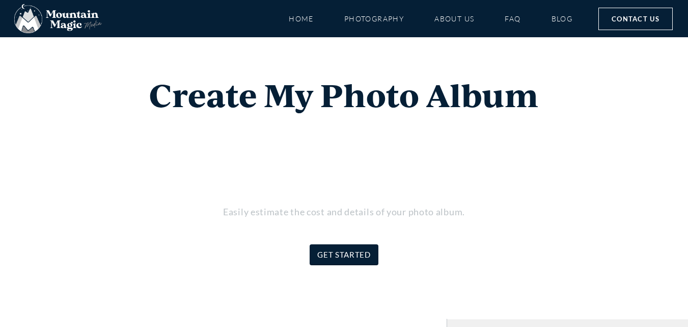  What do you see at coordinates (431, 18) in the screenshot?
I see `nav: Menu` at bounding box center [431, 18].